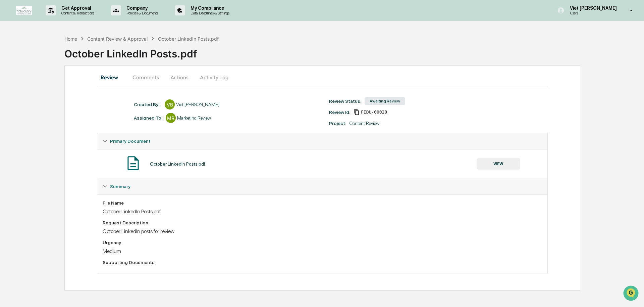  I want to click on p: My Compliance, so click(209, 8).